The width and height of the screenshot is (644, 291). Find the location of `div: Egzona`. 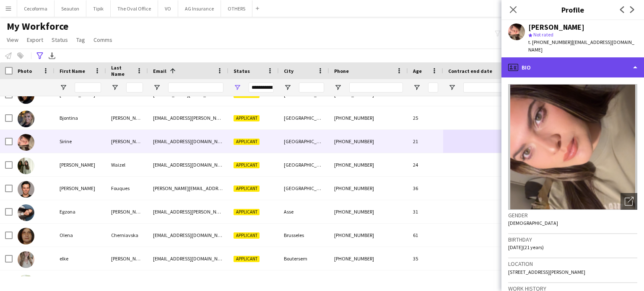

div: Egzona is located at coordinates (80, 211).